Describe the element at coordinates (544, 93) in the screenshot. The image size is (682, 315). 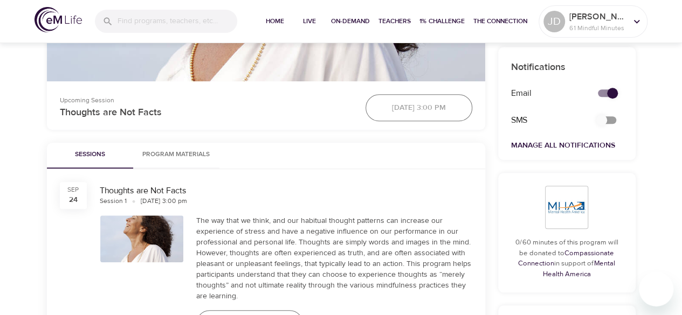
I see `div: Email` at that location.